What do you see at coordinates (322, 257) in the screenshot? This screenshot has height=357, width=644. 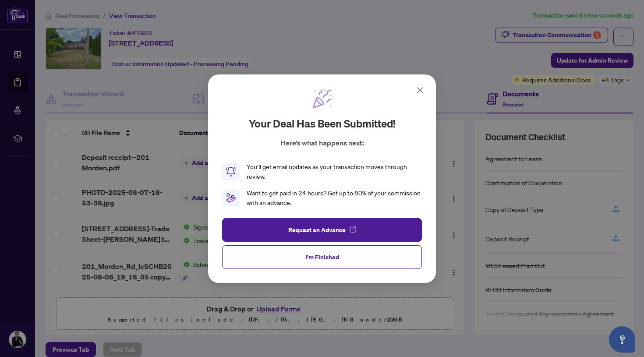 I see `button: I'm Finished` at bounding box center [322, 257].